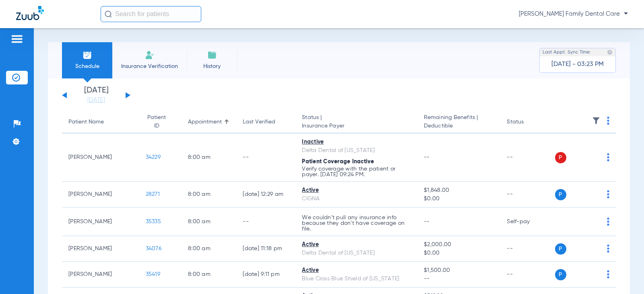 This screenshot has height=294, width=644. Describe the element at coordinates (150, 55) in the screenshot. I see `img: Manual Insurance Verification` at that location.